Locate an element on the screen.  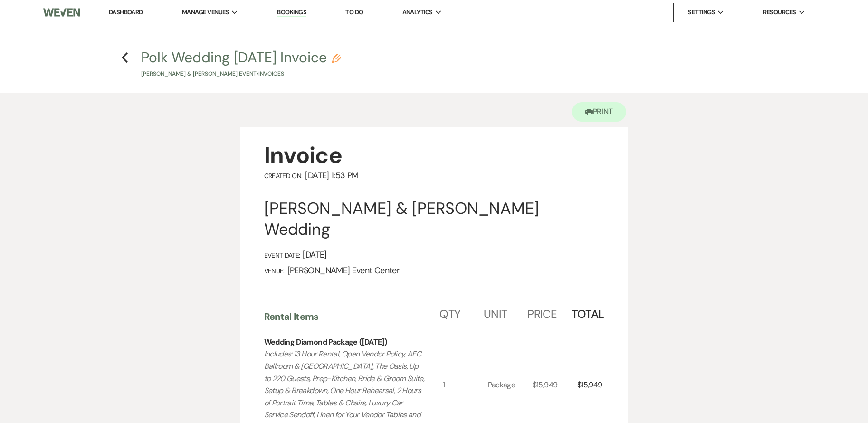
span: Settings is located at coordinates (701, 12).